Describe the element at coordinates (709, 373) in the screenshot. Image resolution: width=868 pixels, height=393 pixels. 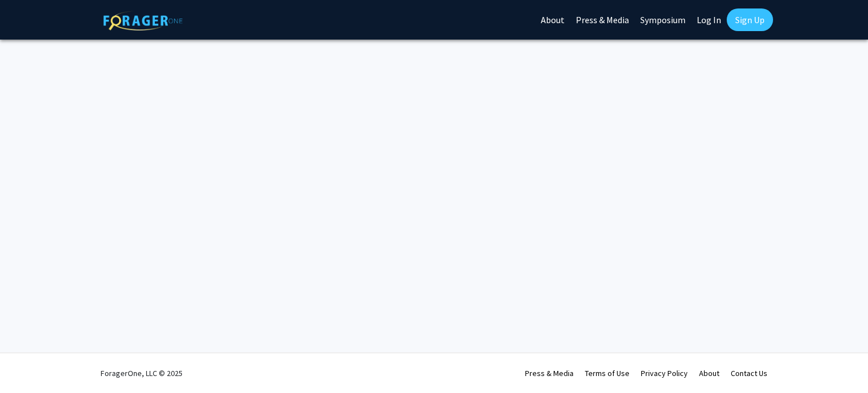
I see `a: About` at that location.